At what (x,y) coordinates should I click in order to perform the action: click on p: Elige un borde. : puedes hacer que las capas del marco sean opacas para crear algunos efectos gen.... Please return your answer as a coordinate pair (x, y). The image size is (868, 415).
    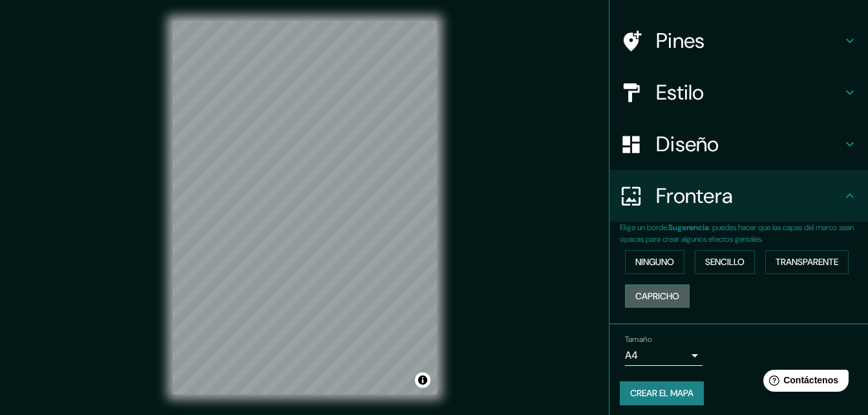
    Looking at the image, I should click on (744, 234).